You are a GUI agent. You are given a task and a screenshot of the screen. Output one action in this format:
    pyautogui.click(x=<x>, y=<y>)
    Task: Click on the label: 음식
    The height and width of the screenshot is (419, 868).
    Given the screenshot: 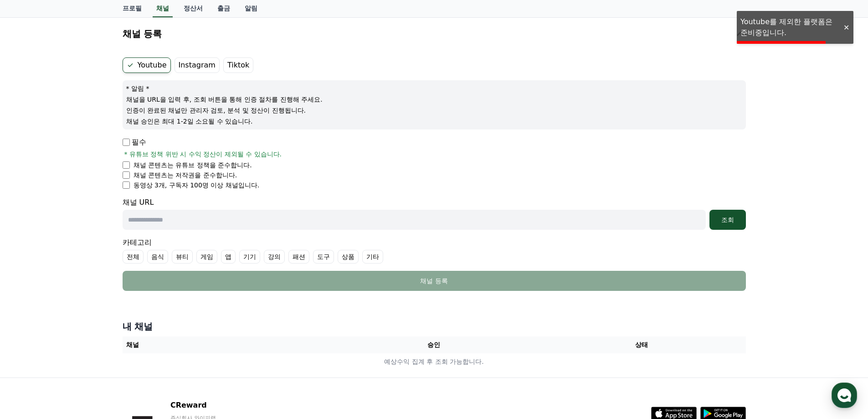 What is the action you would take?
    pyautogui.click(x=158, y=257)
    